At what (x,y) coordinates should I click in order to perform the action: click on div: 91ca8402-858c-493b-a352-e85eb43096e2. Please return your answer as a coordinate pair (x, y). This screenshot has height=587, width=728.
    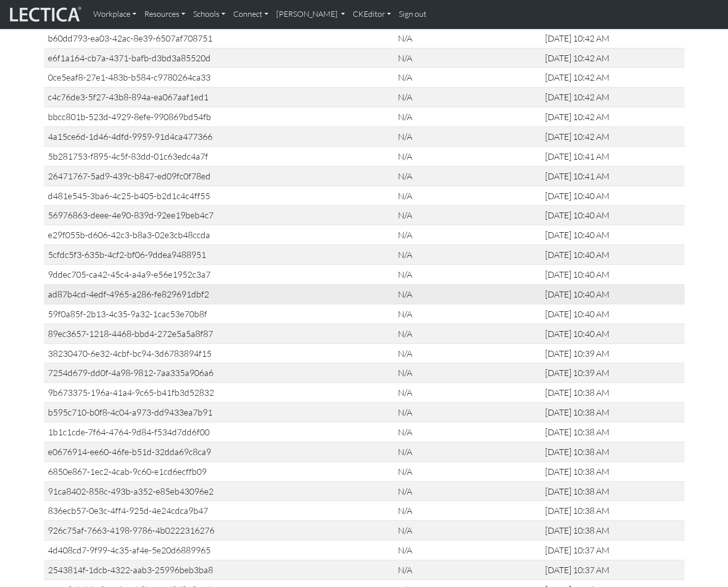
    Looking at the image, I should click on (219, 492).